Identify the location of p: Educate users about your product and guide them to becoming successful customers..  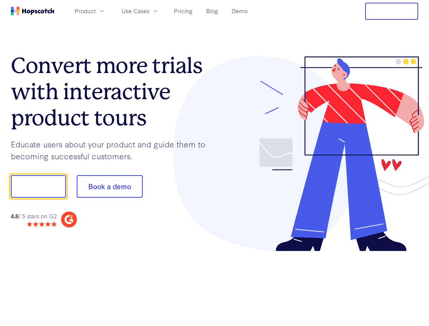
(113, 150).